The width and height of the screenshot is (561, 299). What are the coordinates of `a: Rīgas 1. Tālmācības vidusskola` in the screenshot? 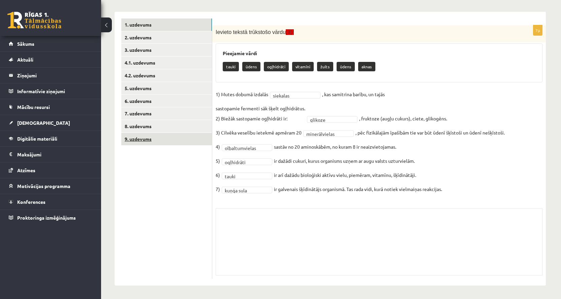 It's located at (34, 20).